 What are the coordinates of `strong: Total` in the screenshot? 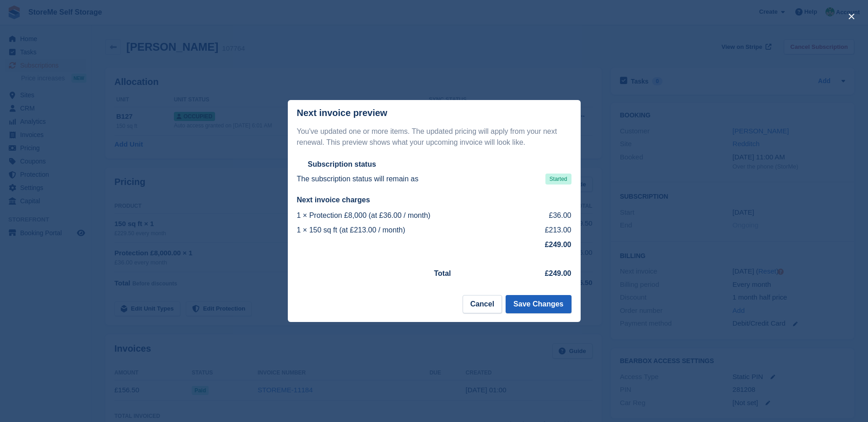 It's located at (442, 273).